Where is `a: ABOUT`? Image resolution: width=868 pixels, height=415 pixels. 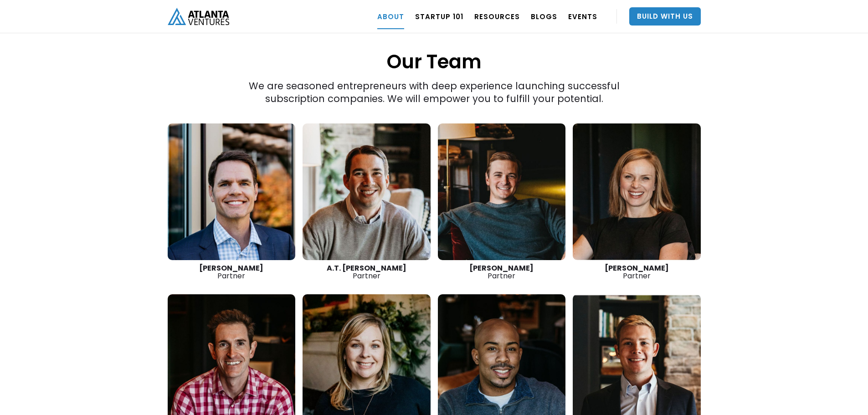
a: ABOUT is located at coordinates (390, 16).